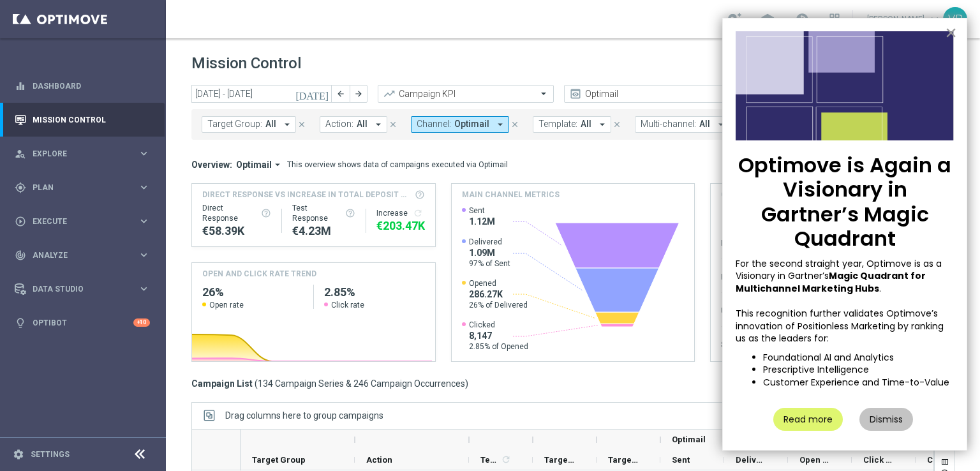 The image size is (980, 471). Describe the element at coordinates (237, 213) in the screenshot. I see `div: Direct Response` at that location.